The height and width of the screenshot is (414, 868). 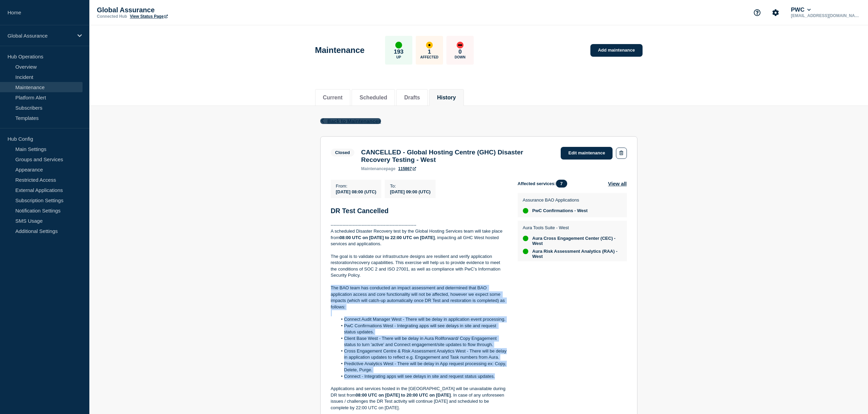 I want to click on li: Predictive Analytics West - There will be delay in App request processing ex: Copy, Delete, Purge., so click(x=422, y=367).